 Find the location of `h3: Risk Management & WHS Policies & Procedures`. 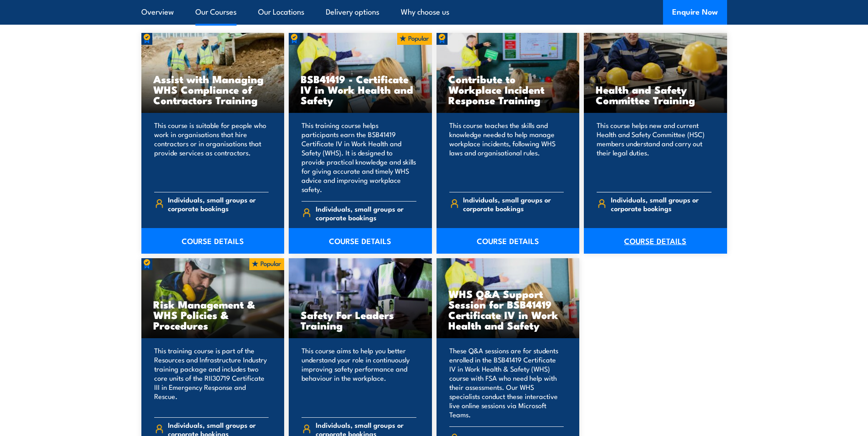

h3: Risk Management & WHS Policies & Procedures is located at coordinates (213, 314).